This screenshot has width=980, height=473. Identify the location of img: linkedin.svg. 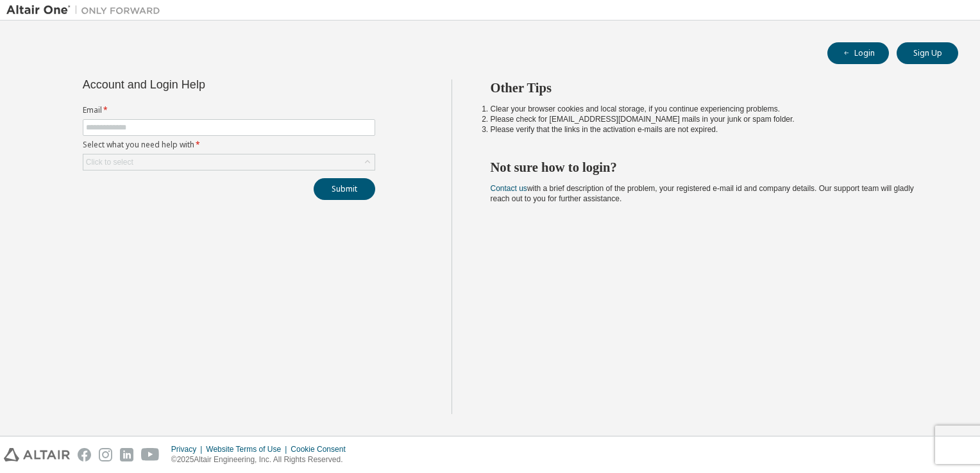
(127, 455).